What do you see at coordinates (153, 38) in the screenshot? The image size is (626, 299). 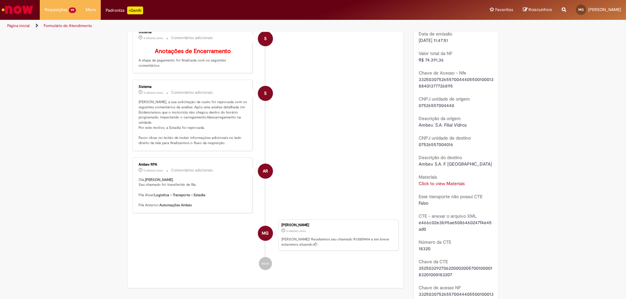 I see `time: 03/06/2025 10:19:50` at bounding box center [153, 38].